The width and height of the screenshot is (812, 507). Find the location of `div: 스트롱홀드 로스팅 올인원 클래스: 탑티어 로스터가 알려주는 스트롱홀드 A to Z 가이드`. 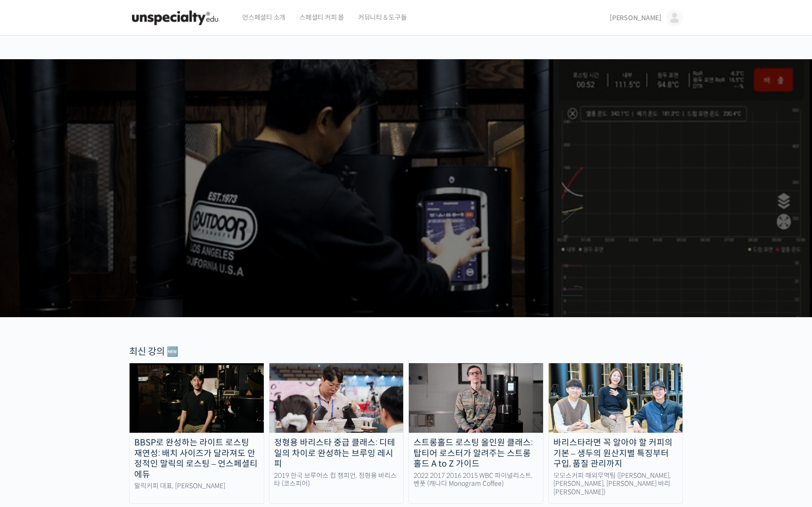

div: 스트롱홀드 로스팅 올인원 클래스: 탑티어 로스터가 알려주는 스트롱홀드 A to Z 가이드 is located at coordinates (476, 453).